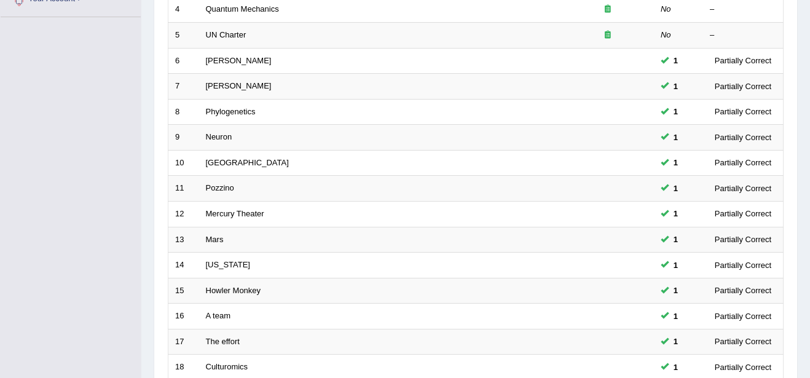 This screenshot has height=378, width=810. What do you see at coordinates (184, 36) in the screenshot?
I see `td: 5` at bounding box center [184, 36].